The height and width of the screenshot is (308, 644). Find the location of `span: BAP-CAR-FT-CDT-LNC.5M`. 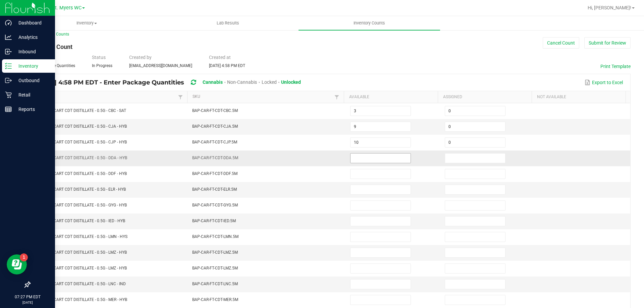

span: BAP-CAR-FT-CDT-LNC.5M is located at coordinates (215, 284).